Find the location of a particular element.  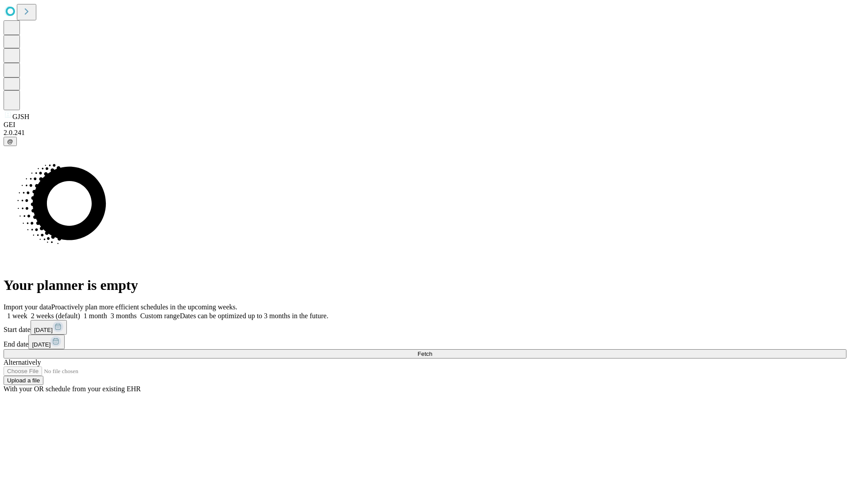

span: Custom range is located at coordinates (160, 316).